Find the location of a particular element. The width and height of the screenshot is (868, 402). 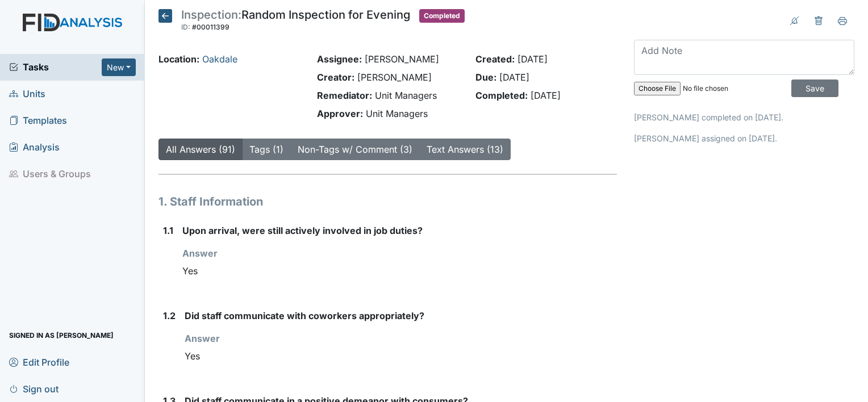

a: Non-Tags w/ Comment (3) is located at coordinates (355, 149).